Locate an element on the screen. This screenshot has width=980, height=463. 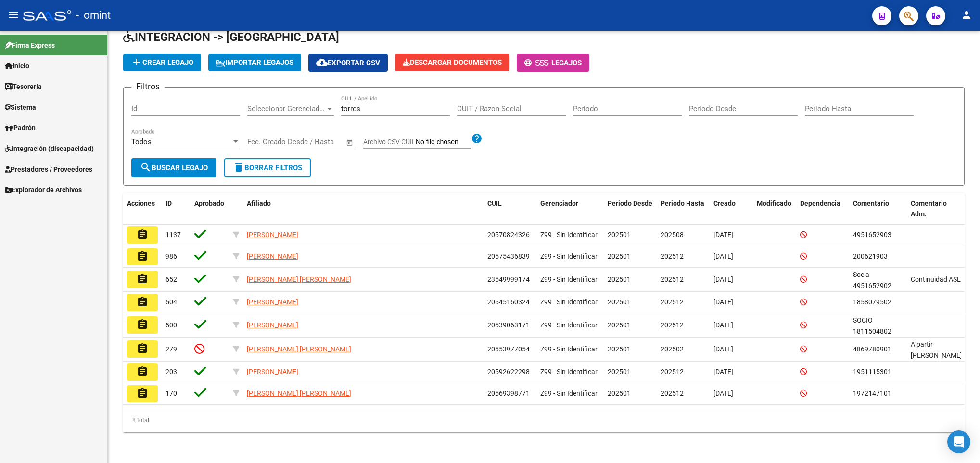
input: Fecha inicio is located at coordinates (266, 142).